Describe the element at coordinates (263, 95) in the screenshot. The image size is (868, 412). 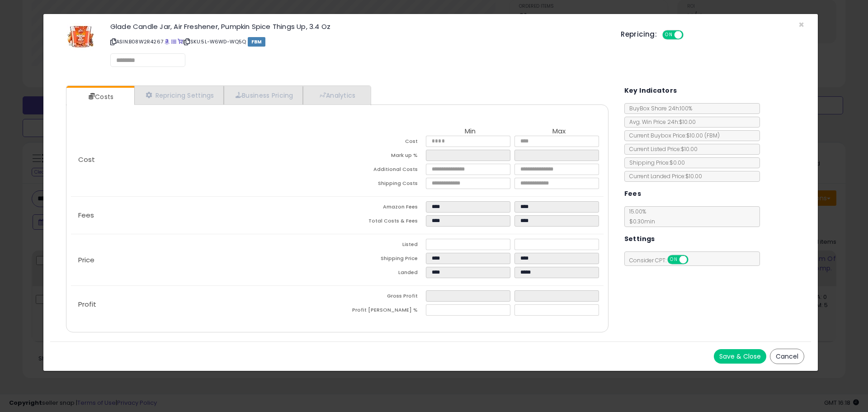
I see `a: Business Pricing` at that location.